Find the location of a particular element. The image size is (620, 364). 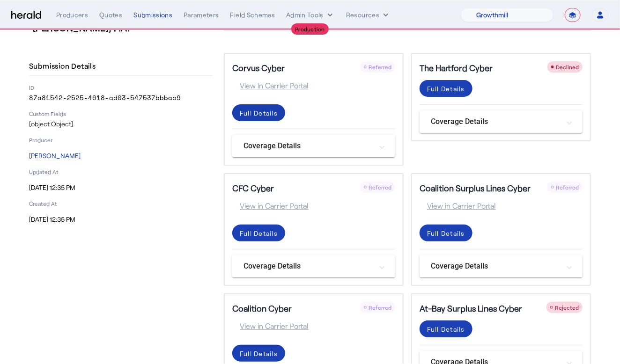

p: Producer is located at coordinates (121, 140).